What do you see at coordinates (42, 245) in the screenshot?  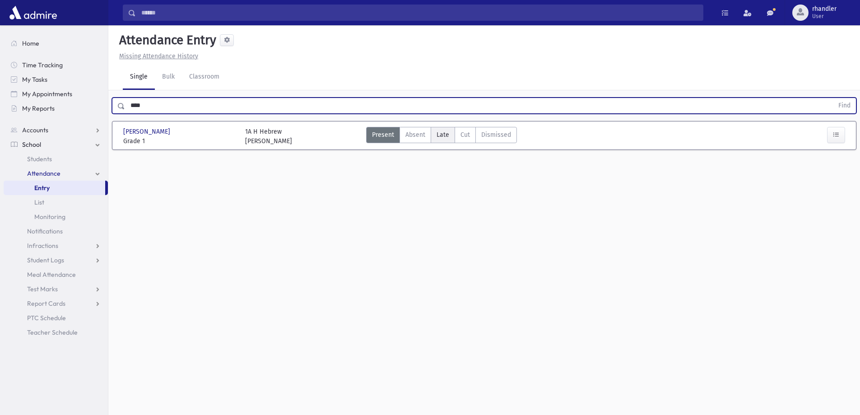 I see `span: Infractions` at bounding box center [42, 245].